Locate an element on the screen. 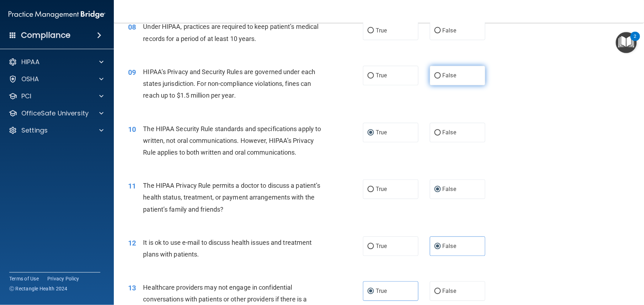  button: Open Resource Center, 2 new notifications is located at coordinates (626, 42).